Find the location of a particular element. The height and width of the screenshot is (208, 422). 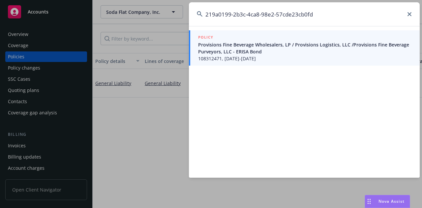

input: Search... is located at coordinates (305, 14).